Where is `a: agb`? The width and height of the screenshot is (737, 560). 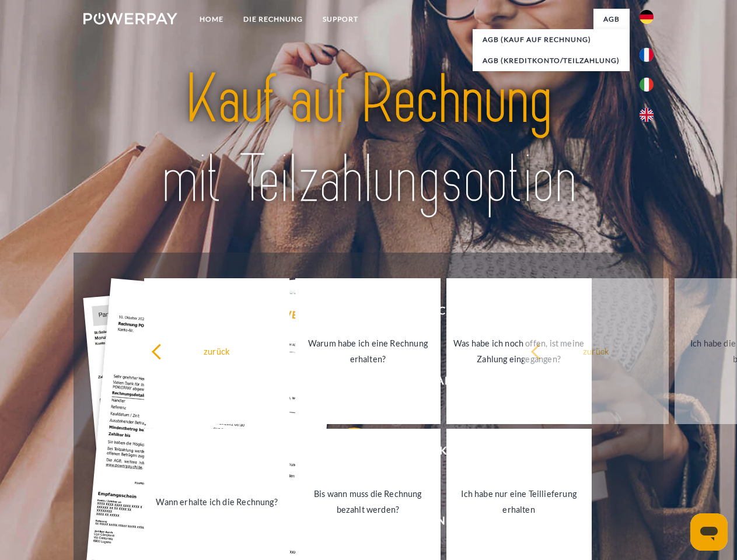 a: agb is located at coordinates (612, 19).